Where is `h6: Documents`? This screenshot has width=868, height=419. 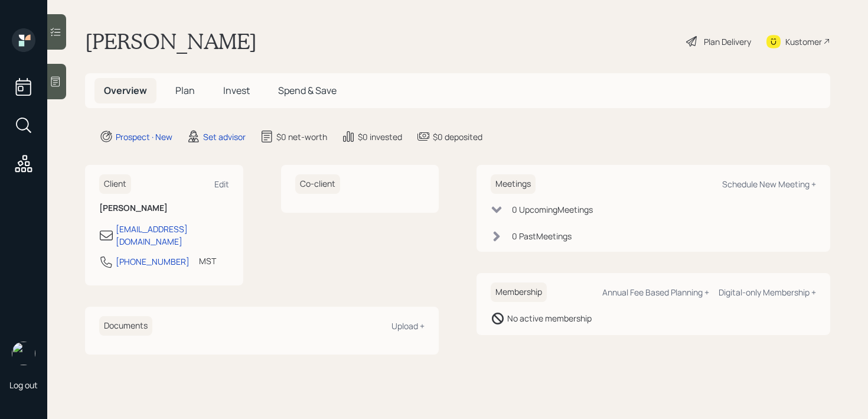 h6: Documents is located at coordinates (126, 326).